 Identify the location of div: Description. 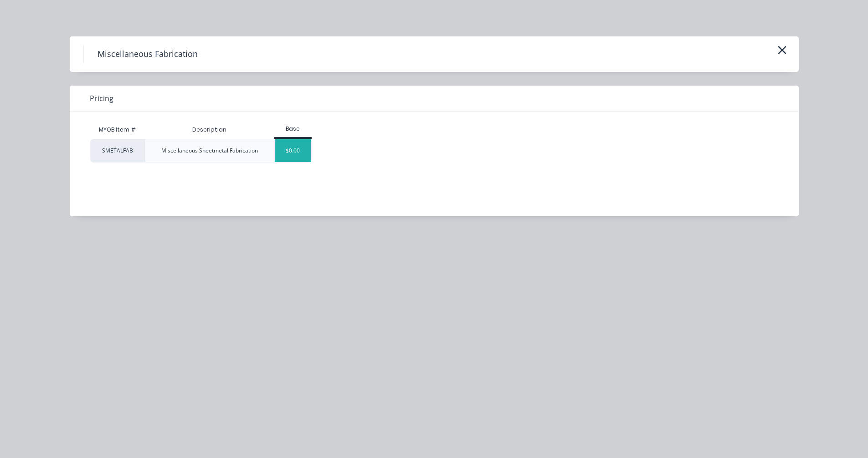
(209, 130).